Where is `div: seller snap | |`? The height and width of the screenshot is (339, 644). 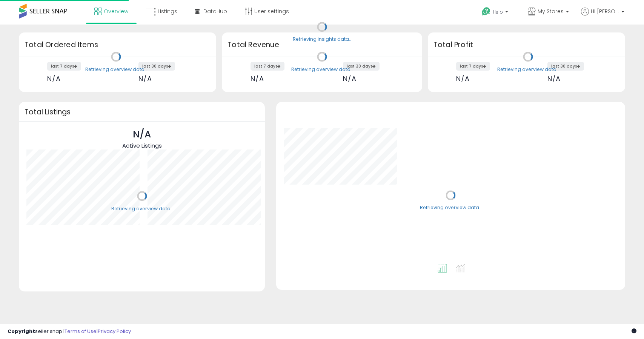 div: seller snap | | is located at coordinates (69, 331).